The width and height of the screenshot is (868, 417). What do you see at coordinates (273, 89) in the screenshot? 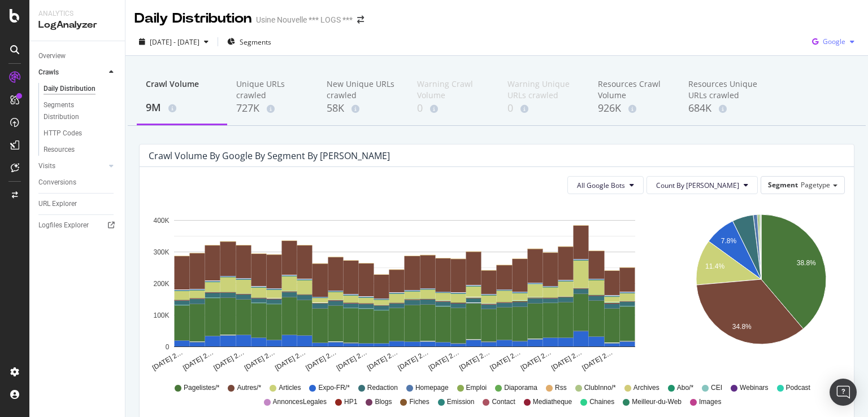
I see `div: Unique URLs crawled` at bounding box center [273, 89].